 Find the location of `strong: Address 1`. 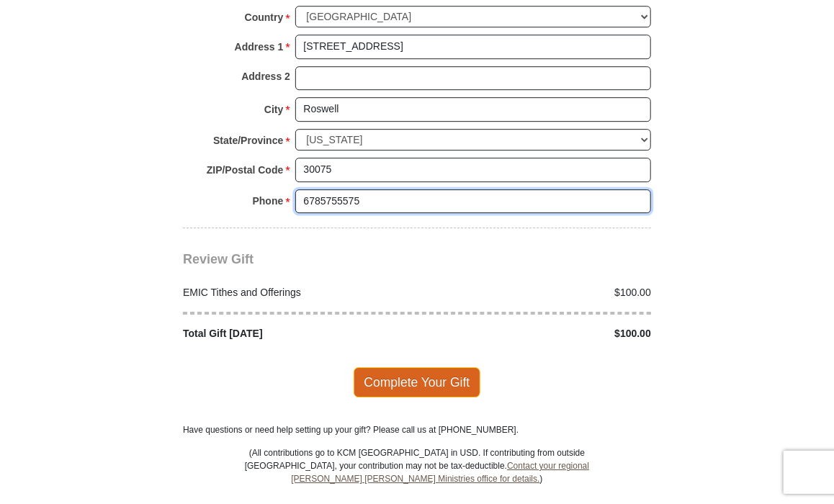

strong: Address 1 is located at coordinates (259, 47).